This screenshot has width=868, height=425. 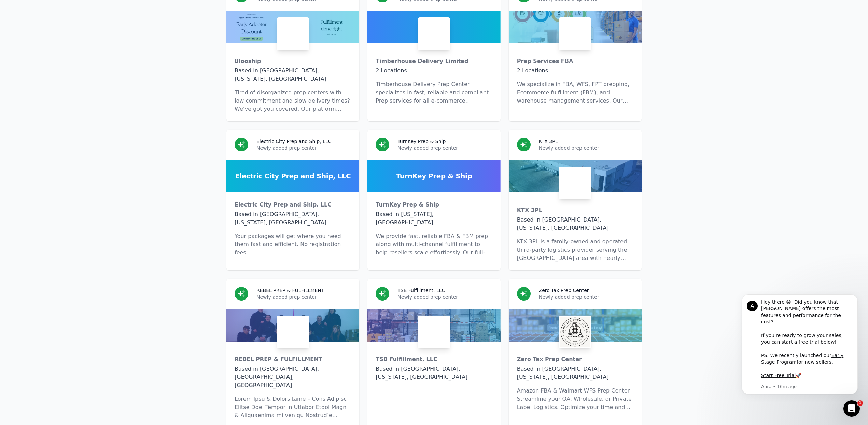 I want to click on img: Zero Tax Prep Center, so click(x=575, y=332).